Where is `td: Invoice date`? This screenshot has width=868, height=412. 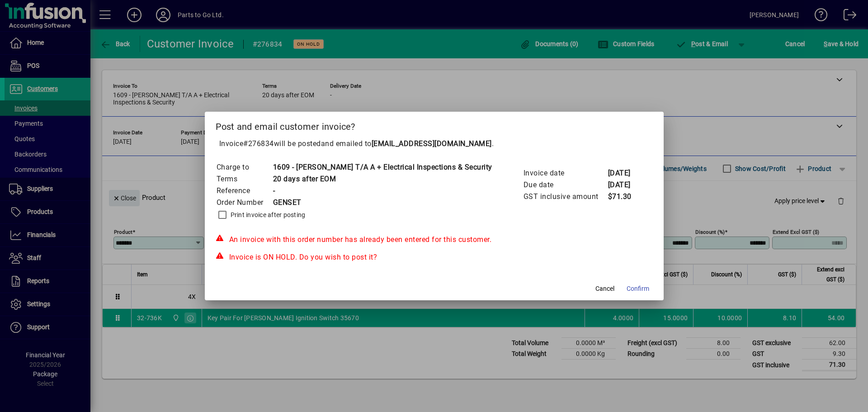 td: Invoice date is located at coordinates (565, 173).